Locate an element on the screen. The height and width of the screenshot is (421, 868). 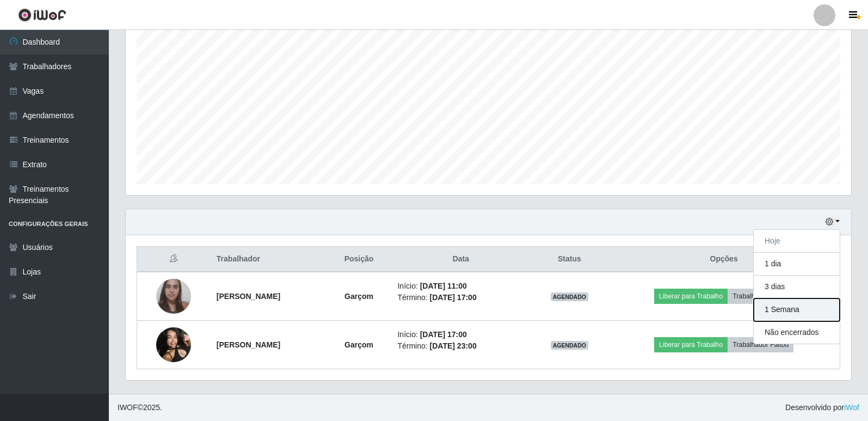
button: Não encerrados is located at coordinates (797, 332).